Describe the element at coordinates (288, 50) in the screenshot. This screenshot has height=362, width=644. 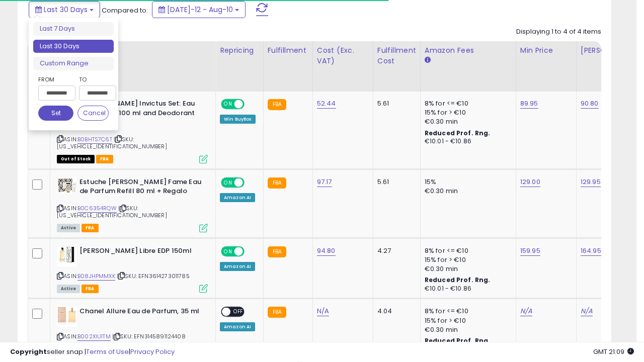
I see `div: Fulfillment` at that location.